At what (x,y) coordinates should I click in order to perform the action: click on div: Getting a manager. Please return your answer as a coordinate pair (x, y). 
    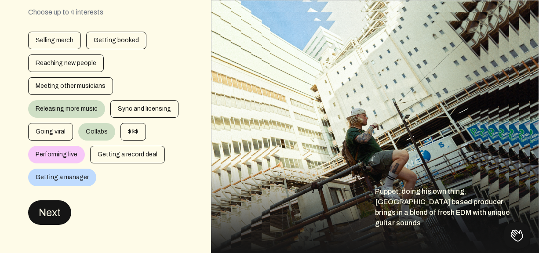
    Looking at the image, I should click on (62, 178).